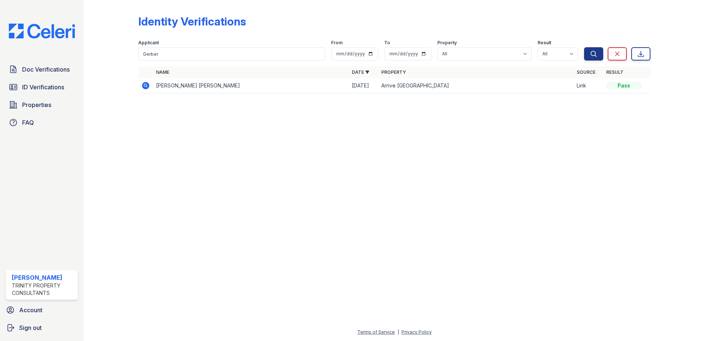  I want to click on a: Name, so click(163, 72).